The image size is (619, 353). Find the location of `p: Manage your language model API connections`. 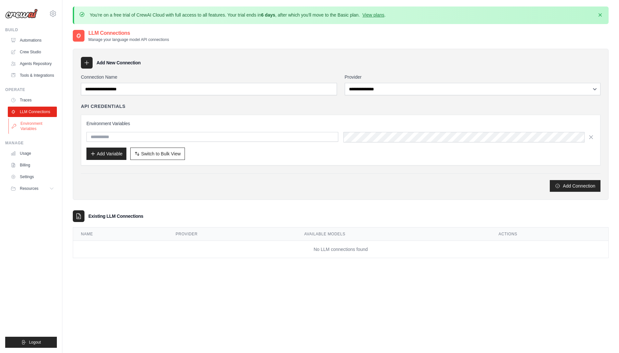

p: Manage your language model API connections is located at coordinates (129, 40).